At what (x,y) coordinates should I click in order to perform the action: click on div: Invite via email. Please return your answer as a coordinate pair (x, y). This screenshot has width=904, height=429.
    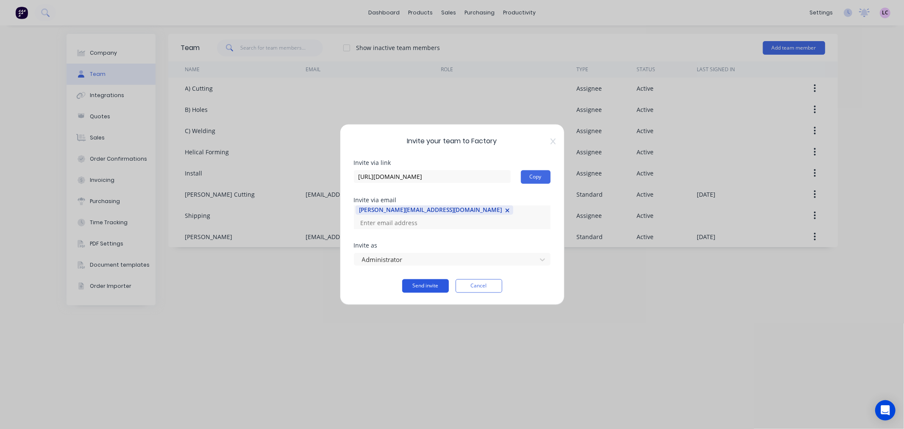
    Looking at the image, I should click on (452, 200).